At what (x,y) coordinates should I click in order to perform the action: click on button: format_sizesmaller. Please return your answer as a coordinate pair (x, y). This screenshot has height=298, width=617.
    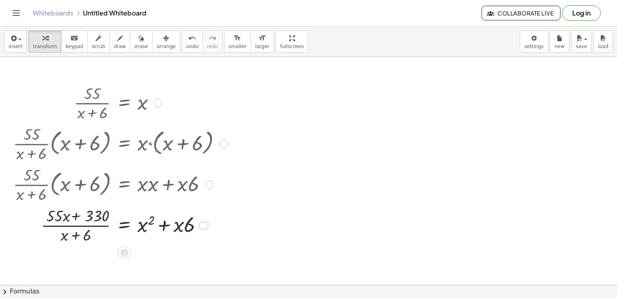
    Looking at the image, I should click on (238, 42).